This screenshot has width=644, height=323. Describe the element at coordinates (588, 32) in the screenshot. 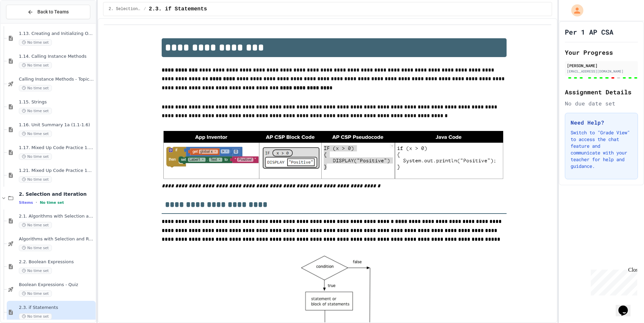

I see `h1: Per 1 AP CSA` at that location.